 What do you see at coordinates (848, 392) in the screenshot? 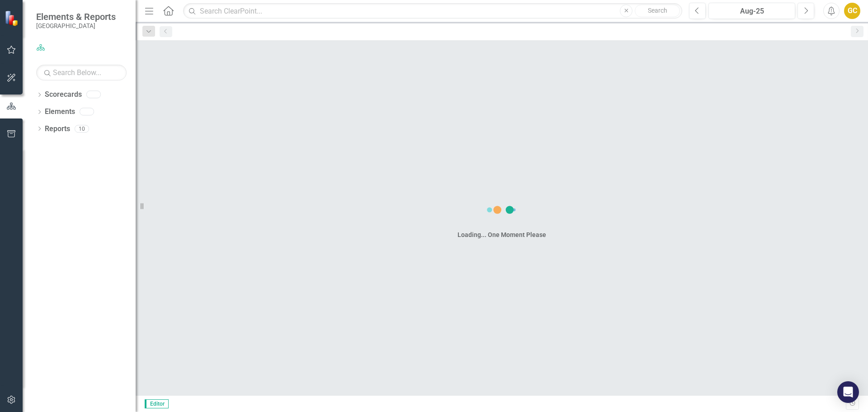
I see `div: Open Intercom Messenger` at bounding box center [848, 392].